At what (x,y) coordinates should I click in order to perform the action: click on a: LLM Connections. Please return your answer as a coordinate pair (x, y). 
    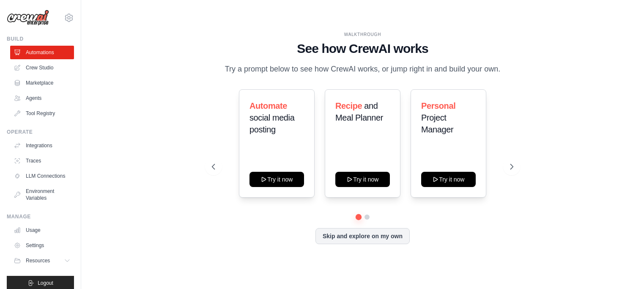
    Looking at the image, I should click on (42, 176).